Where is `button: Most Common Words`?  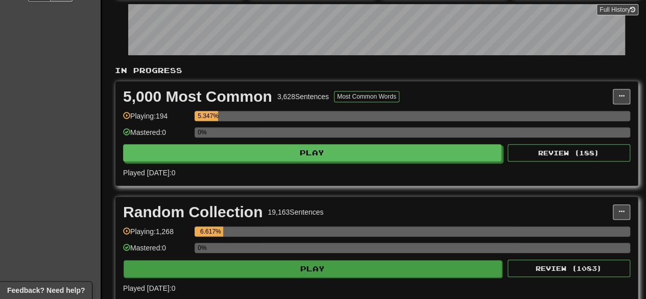
button: Most Common Words is located at coordinates (367, 97).